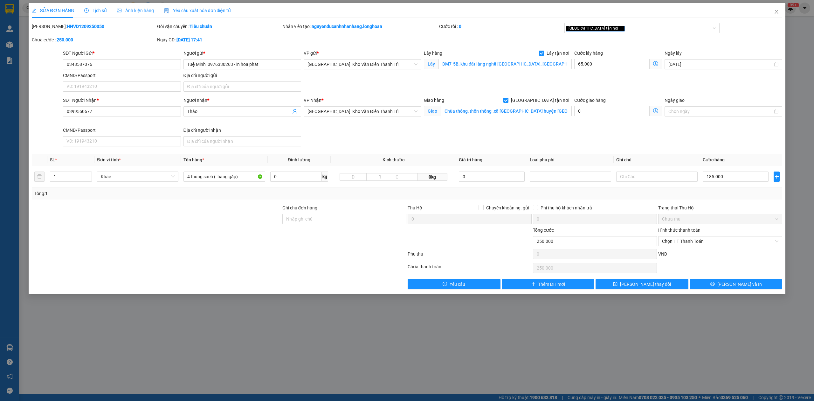  Describe the element at coordinates (198, 10) in the screenshot. I see `span: Yêu cầu xuất hóa đơn điện tử` at that location.